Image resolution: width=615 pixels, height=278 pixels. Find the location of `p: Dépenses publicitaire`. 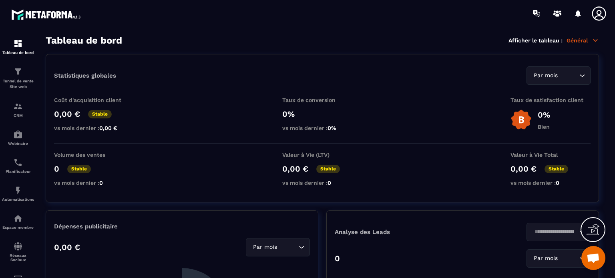

p: Dépenses publicitaire is located at coordinates (182, 227).